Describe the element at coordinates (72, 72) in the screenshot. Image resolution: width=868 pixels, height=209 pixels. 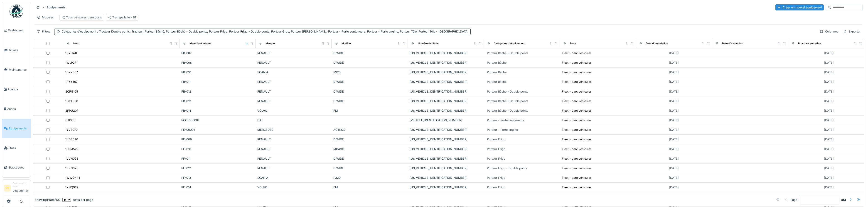
I see `div: 1DYY867` at that location.